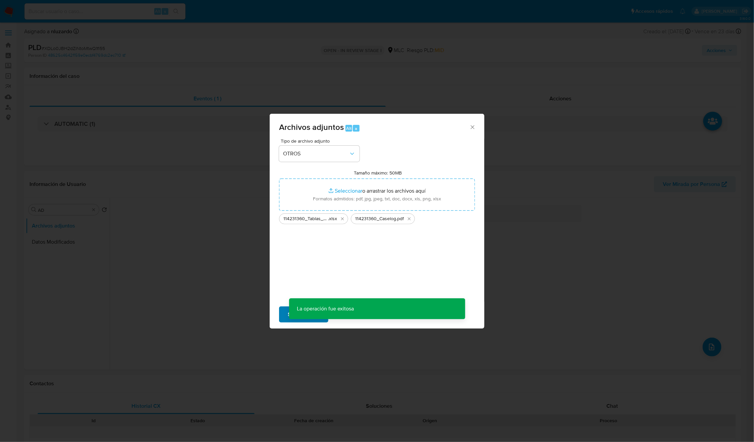 The image size is (754, 442). I want to click on button: Eliminar 114231360_Tablas_Transaccionales_1.3.0.xlsx, so click(342, 219).